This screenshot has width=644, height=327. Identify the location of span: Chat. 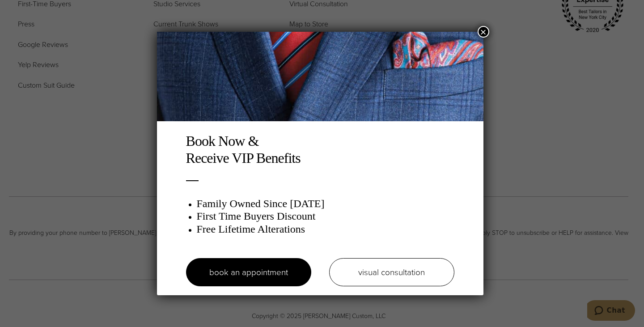
(29, 10).